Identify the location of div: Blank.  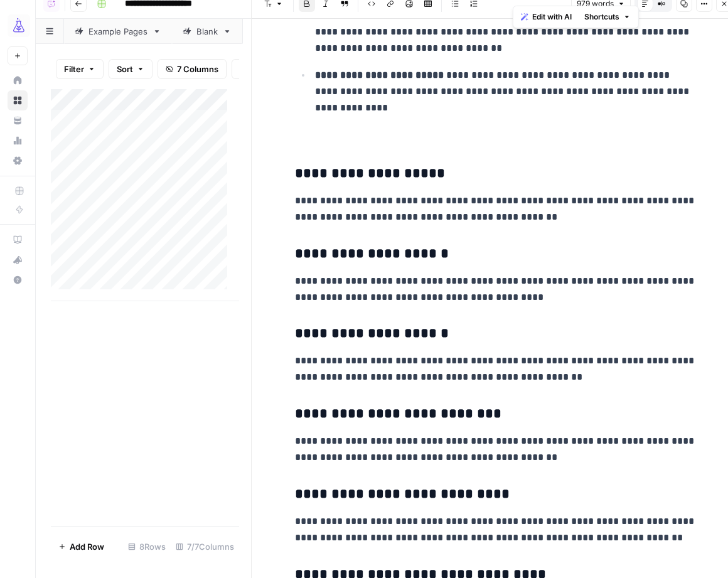
(207, 32).